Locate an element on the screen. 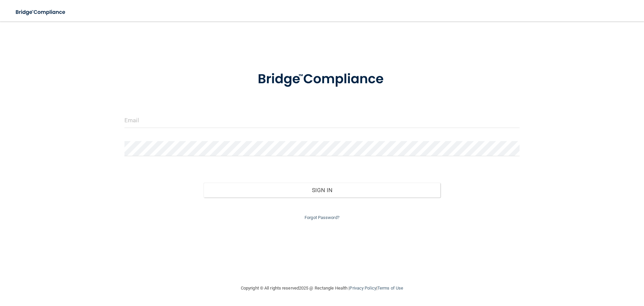  button: Sign In is located at coordinates (322, 190).